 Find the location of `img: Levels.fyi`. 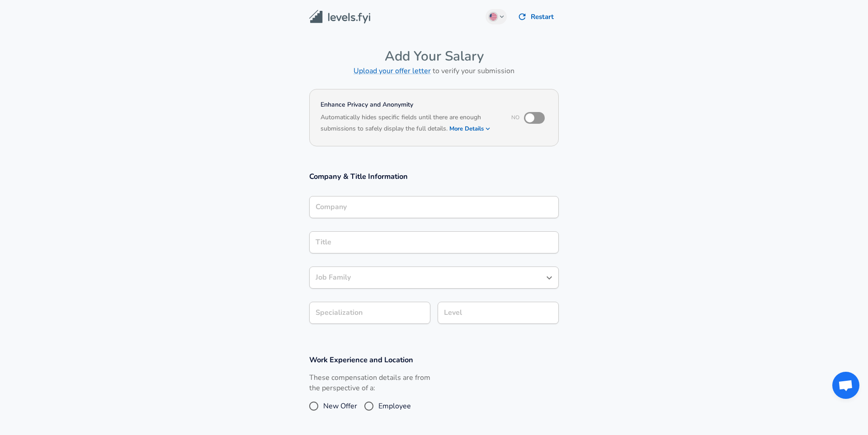

img: Levels.fyi is located at coordinates (339, 17).